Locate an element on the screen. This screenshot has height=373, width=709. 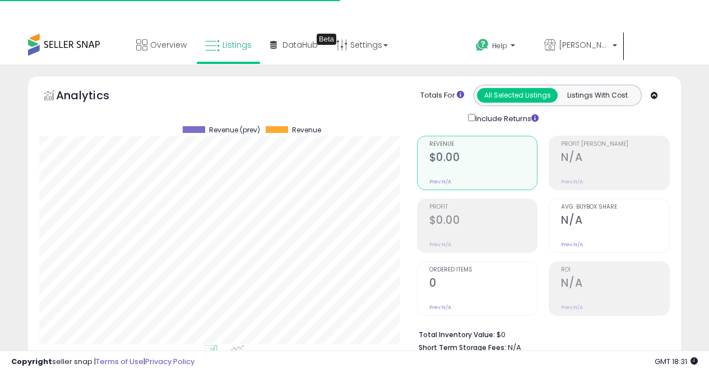
div: seller snap | | is located at coordinates (103, 362).